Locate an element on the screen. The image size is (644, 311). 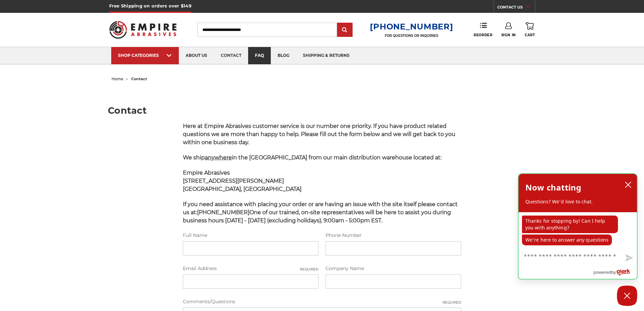
a: faq is located at coordinates (259, 55).